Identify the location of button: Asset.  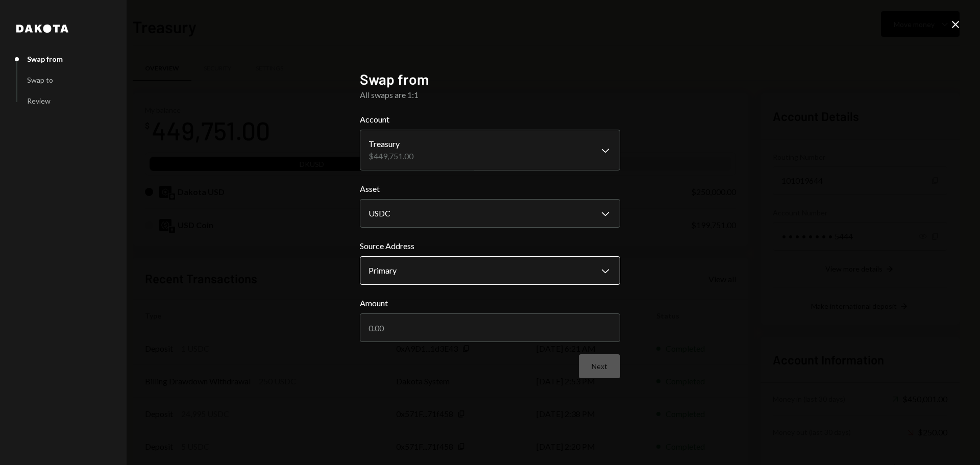
(490, 213).